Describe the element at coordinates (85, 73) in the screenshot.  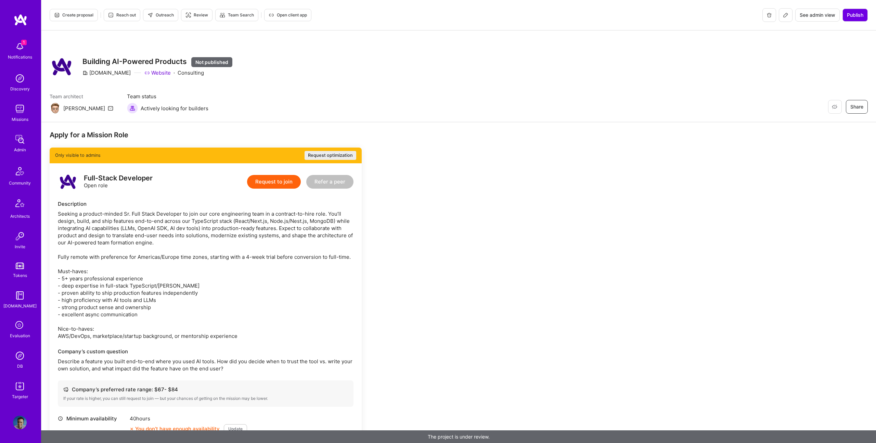
I see `i: icon CompanyGray` at that location.